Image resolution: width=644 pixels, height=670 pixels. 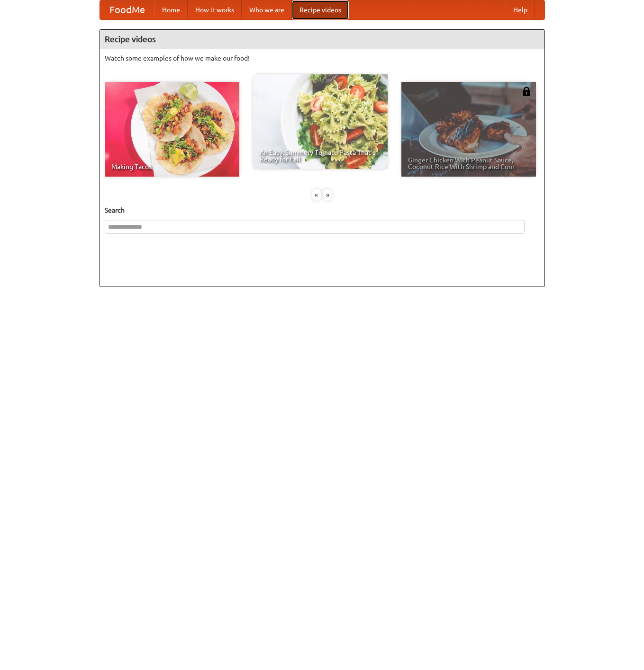 I want to click on a: FoodMe, so click(x=127, y=10).